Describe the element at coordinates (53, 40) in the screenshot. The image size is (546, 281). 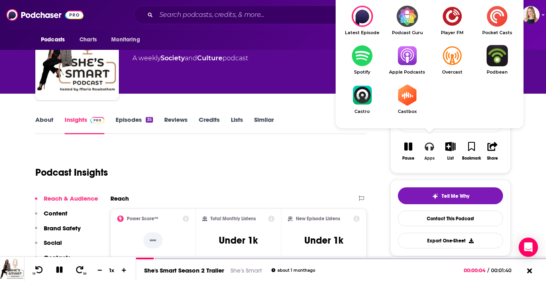
I see `span: Podcasts` at that location.